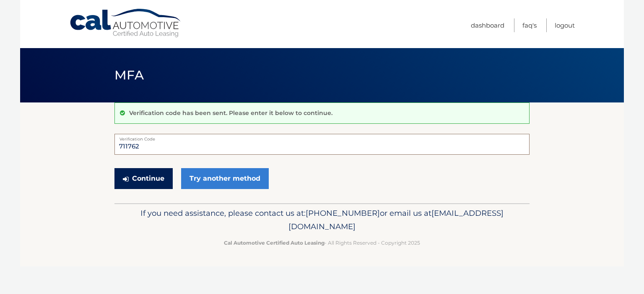  What do you see at coordinates (230, 113) in the screenshot?
I see `p: Verification code has been sent. Please enter it below to continue.` at bounding box center [230, 113].